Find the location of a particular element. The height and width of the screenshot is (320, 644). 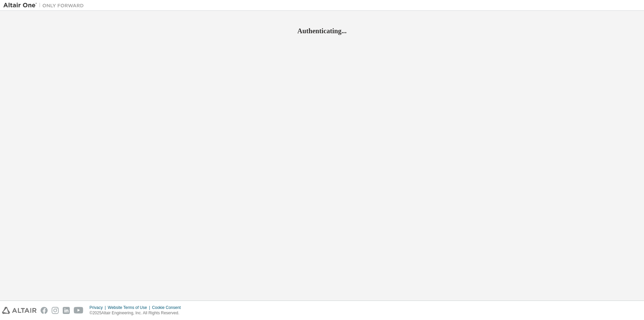

div: Privacy is located at coordinates (98, 308).